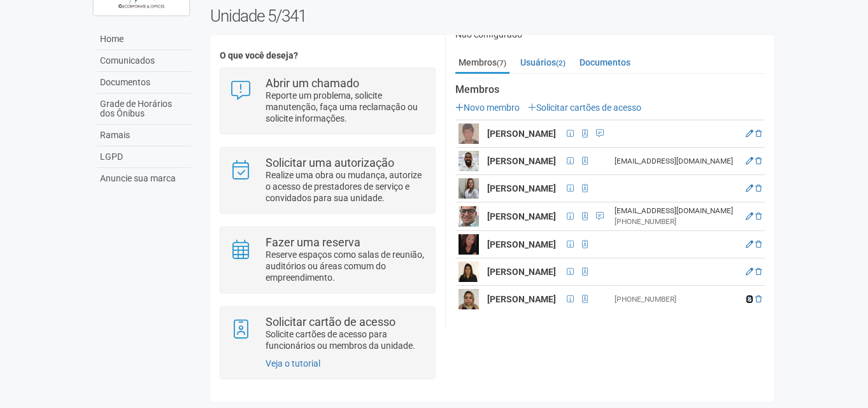  What do you see at coordinates (610, 90) in the screenshot?
I see `strong: Membros` at bounding box center [610, 90].